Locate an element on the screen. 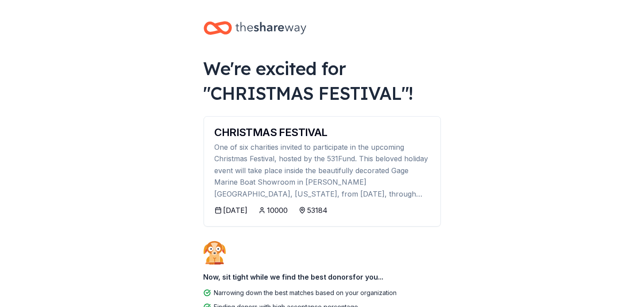 The width and height of the screenshot is (644, 307). div: One of six charities invited to participate in the upcoming Christmas Festival, hosted by the 531... is located at coordinates (322, 171).